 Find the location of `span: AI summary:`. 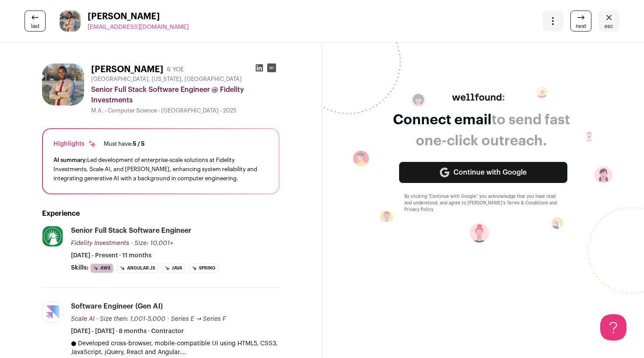

span: AI summary: is located at coordinates (70, 160).